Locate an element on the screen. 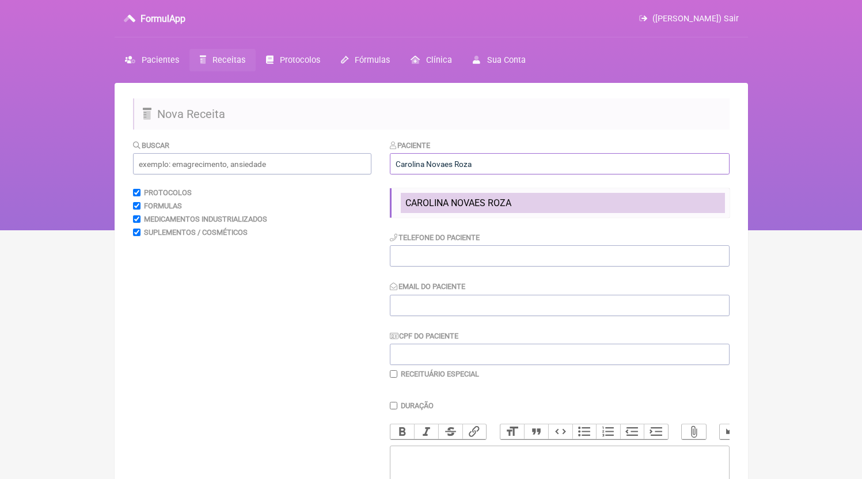 Image resolution: width=862 pixels, height=479 pixels. input: exemplo: emagrecimento, ansiedade is located at coordinates (252, 164).